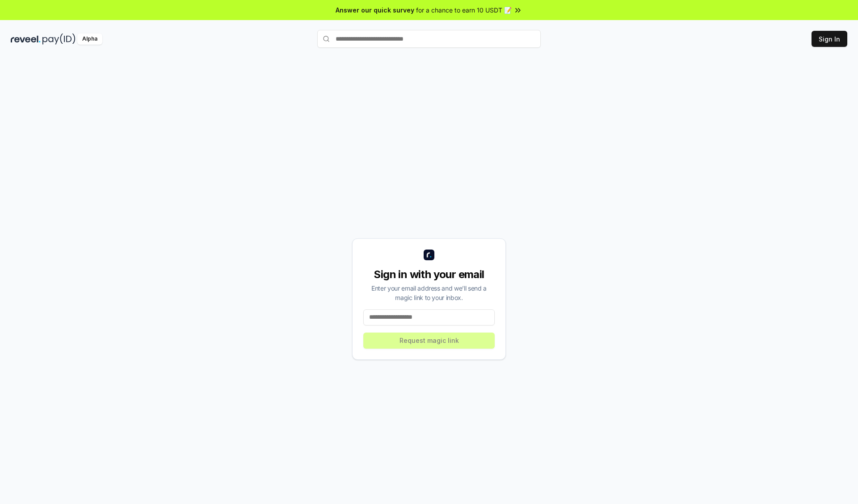 The image size is (858, 504). What do you see at coordinates (25, 39) in the screenshot?
I see `img: reveel_dark` at bounding box center [25, 39].